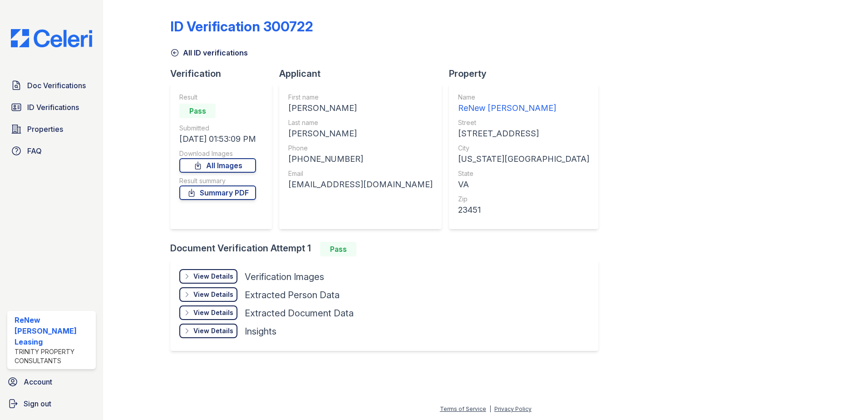  Describe the element at coordinates (361, 97) in the screenshot. I see `div: First name` at that location.